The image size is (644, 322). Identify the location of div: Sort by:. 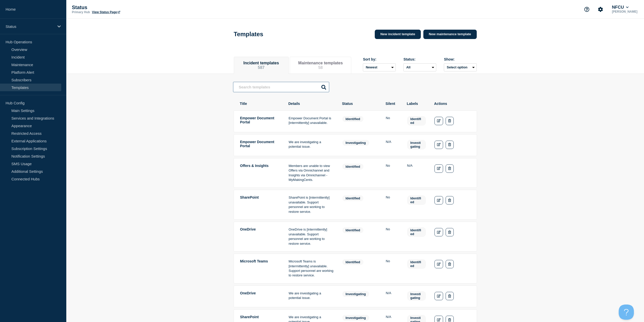
(379, 59).